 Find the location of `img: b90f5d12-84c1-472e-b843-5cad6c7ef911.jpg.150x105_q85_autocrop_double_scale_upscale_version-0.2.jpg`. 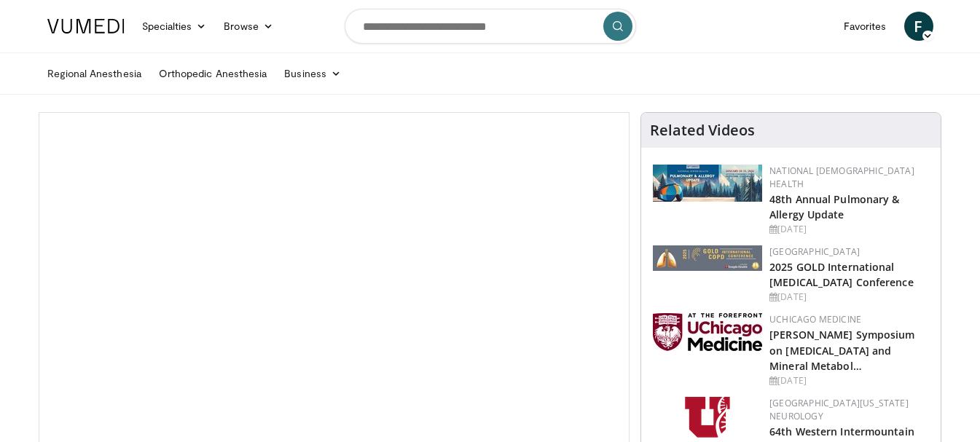

img: b90f5d12-84c1-472e-b843-5cad6c7ef911.jpg.150x105_q85_autocrop_double_scale_upscale_version-0.2.jpg is located at coordinates (707, 183).